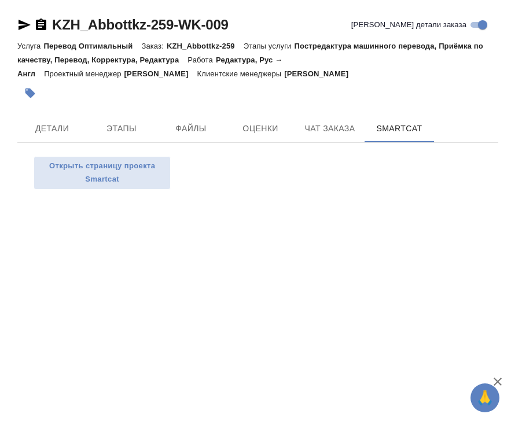 The image size is (511, 447). I want to click on p: Заказ:, so click(153, 46).